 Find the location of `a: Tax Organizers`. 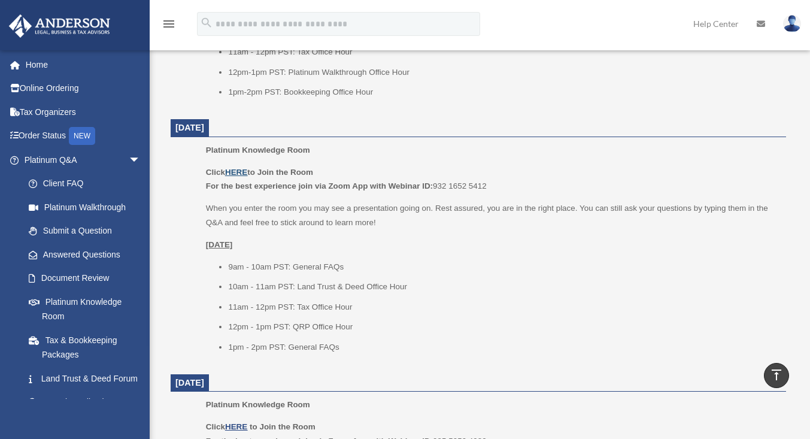

a: Tax Organizers is located at coordinates (83, 112).